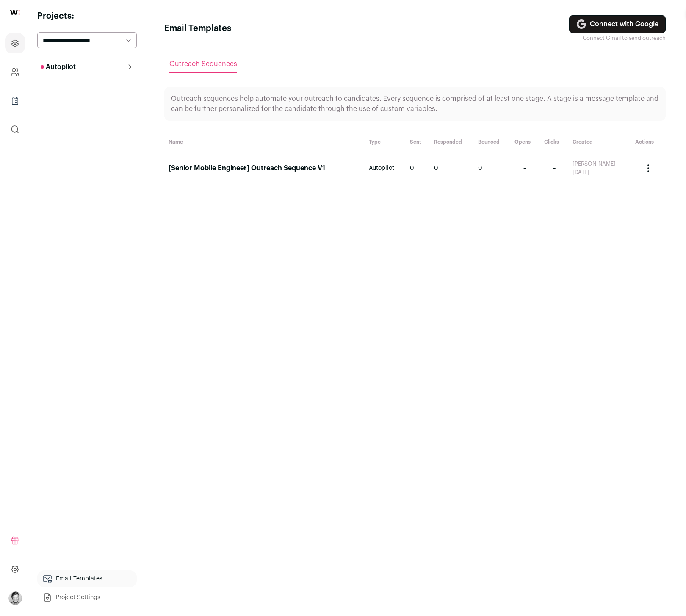 This screenshot has height=616, width=686. I want to click on img: wellfound-shorthand-0d5821cbd27db2630d0214b213865d53afaa358527fdda9d0ea32b1df1b89c2c.svg, so click(15, 13).